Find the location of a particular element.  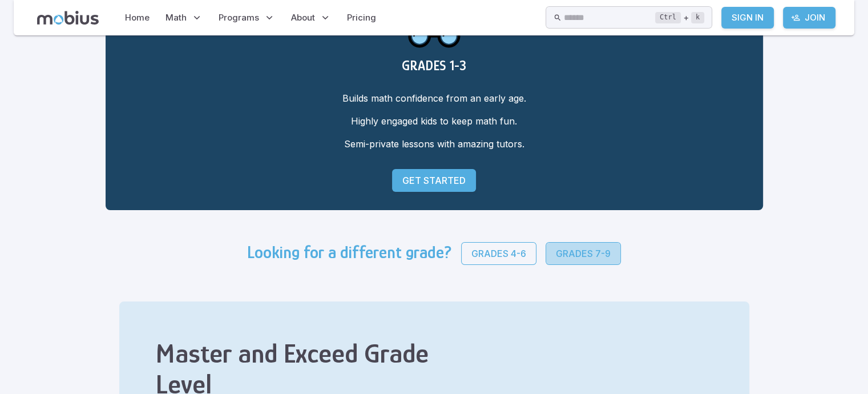

p: Grades 4-6 is located at coordinates (499, 253).